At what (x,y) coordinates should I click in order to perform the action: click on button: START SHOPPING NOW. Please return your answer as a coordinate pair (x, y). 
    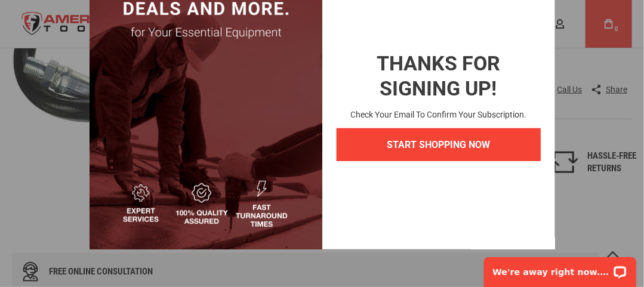
    Looking at the image, I should click on (438, 144).